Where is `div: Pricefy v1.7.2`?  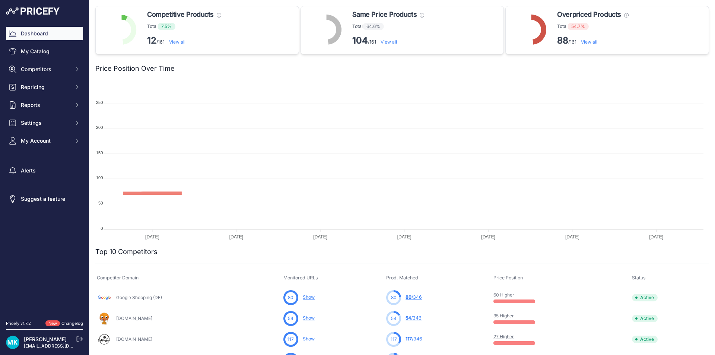 div: Pricefy v1.7.2 is located at coordinates (18, 323).